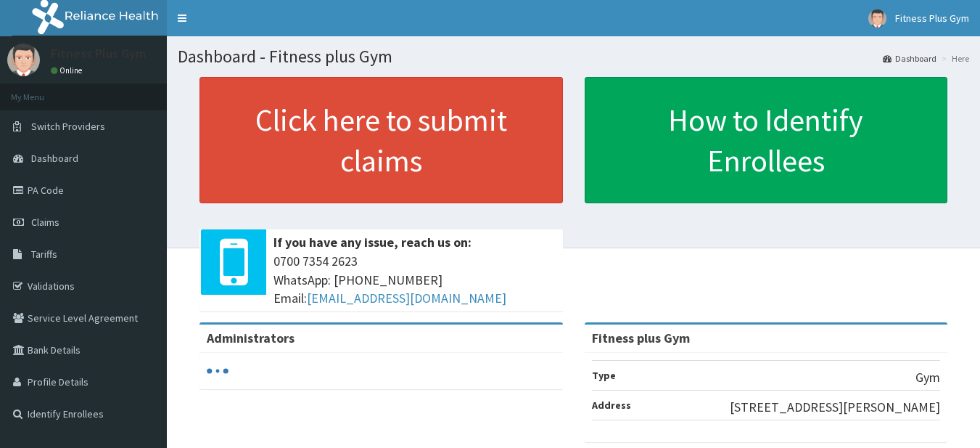  Describe the element at coordinates (604, 375) in the screenshot. I see `b: Type` at that location.